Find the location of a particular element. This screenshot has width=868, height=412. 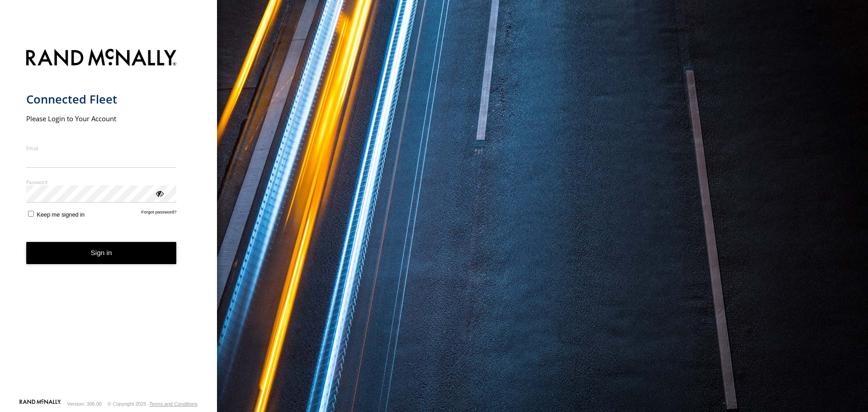

h1: Connected Fleet is located at coordinates (101, 99).